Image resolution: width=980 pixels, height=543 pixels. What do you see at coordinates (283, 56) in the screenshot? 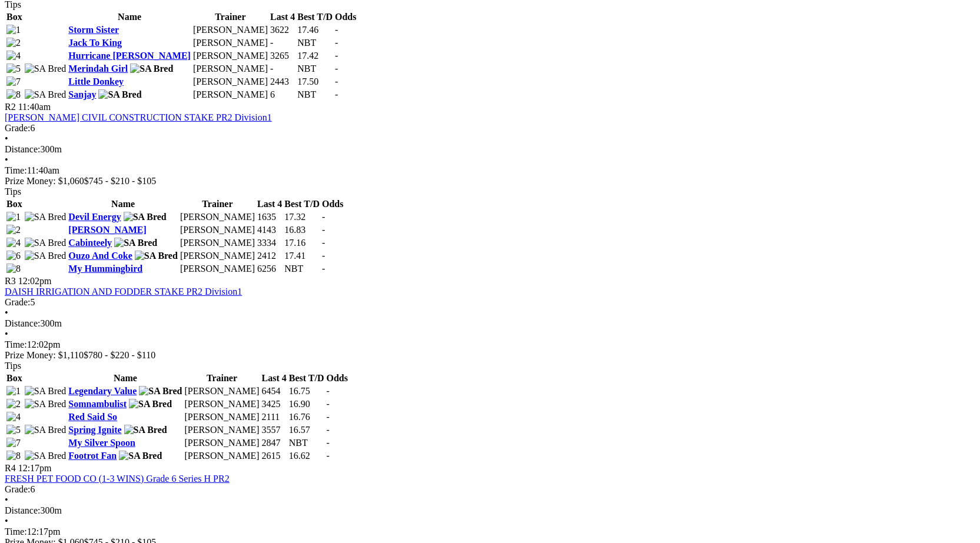
I see `td: 3265` at bounding box center [283, 56].